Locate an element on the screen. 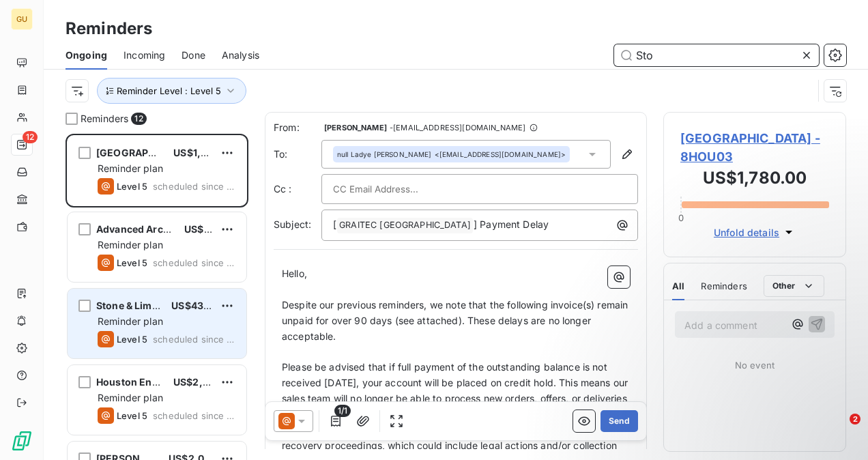 The height and width of the screenshot is (460, 868). button: Unfold details is located at coordinates (755, 232).